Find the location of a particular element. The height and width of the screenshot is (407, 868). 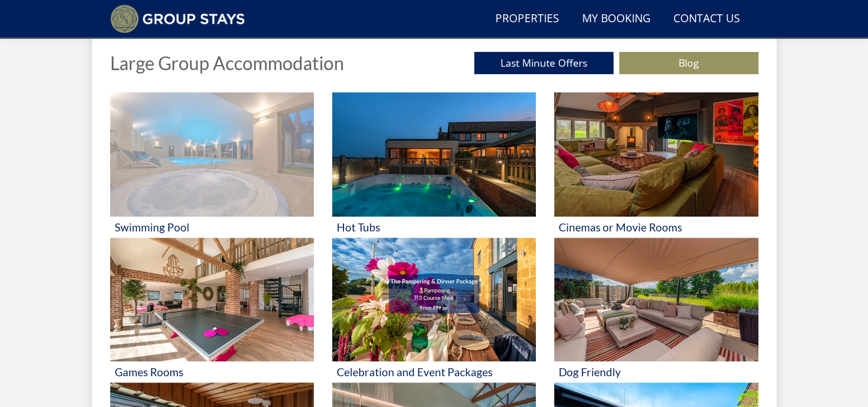

img: Group Stays is located at coordinates (177, 19).